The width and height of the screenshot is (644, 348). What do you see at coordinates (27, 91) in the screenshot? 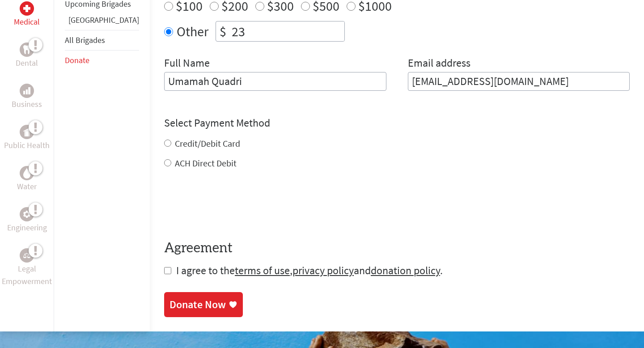
I see `div: Business` at bounding box center [27, 91].